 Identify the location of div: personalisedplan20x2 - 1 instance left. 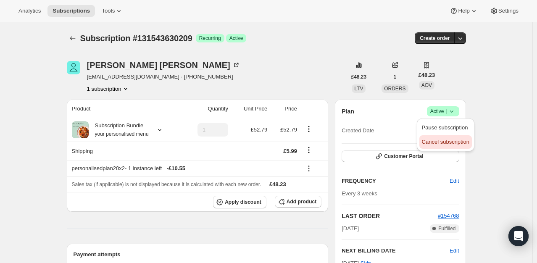
(185, 169).